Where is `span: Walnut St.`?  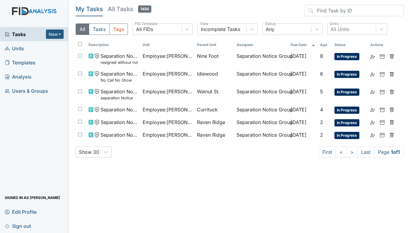 span: Walnut St. is located at coordinates (208, 91).